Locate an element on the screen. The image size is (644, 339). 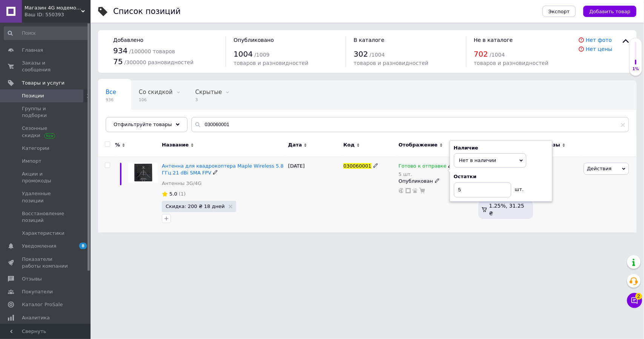
span: Антенна для квадрокоптера Maple Wireless 5.8 ГГц 21 dBi SMA FPV is located at coordinates (223, 169).